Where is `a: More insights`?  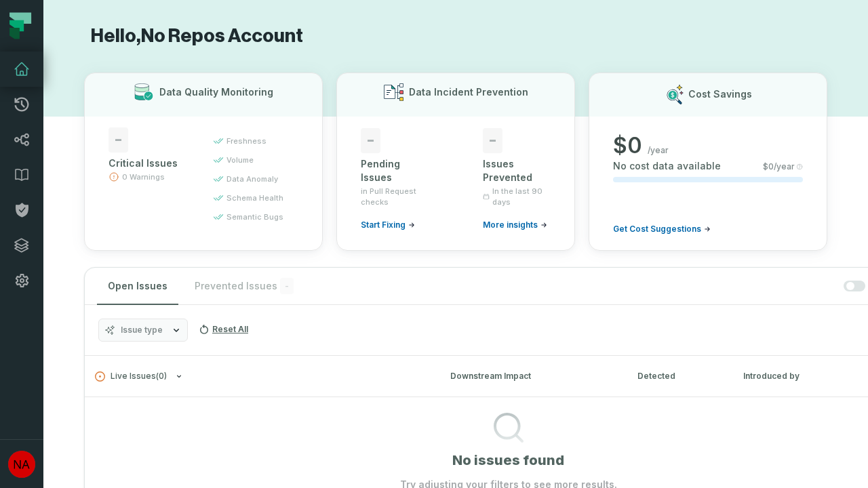 a: More insights is located at coordinates (515, 225).